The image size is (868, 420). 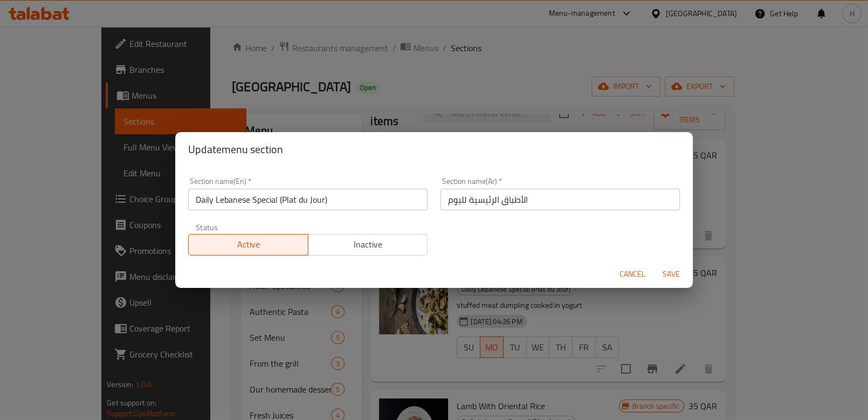 I want to click on span: Save, so click(x=671, y=274).